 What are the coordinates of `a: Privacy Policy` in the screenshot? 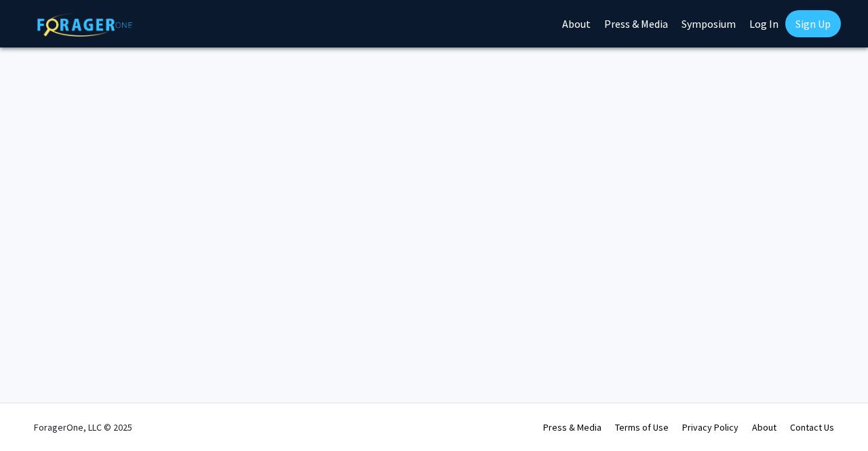 It's located at (710, 427).